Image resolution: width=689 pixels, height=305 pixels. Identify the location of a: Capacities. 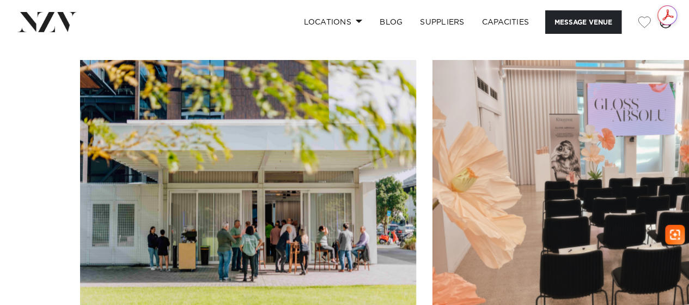
(506, 22).